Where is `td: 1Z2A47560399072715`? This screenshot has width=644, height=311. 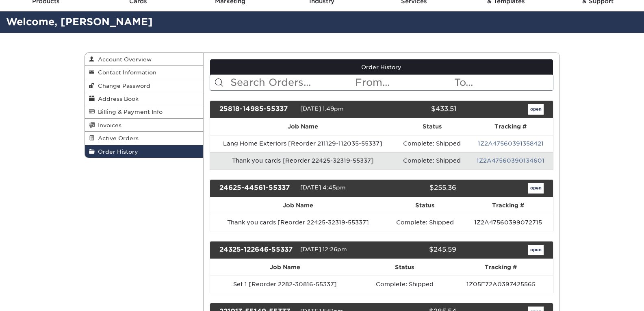 td: 1Z2A47560399072715 is located at coordinates (508, 222).